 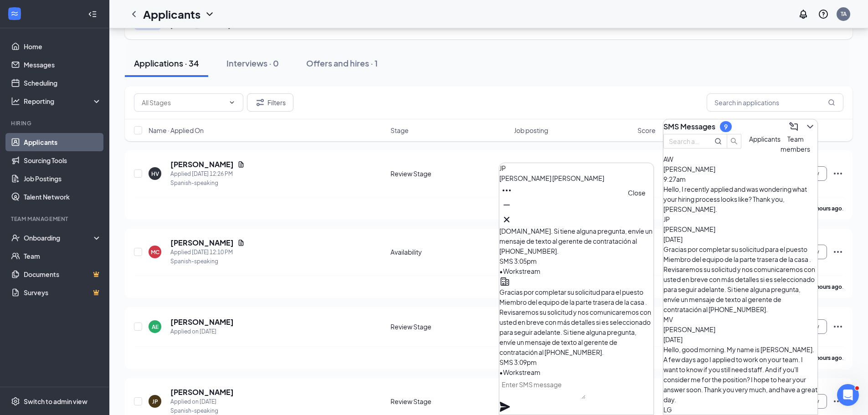 I want to click on svg: Cross, so click(x=506, y=219).